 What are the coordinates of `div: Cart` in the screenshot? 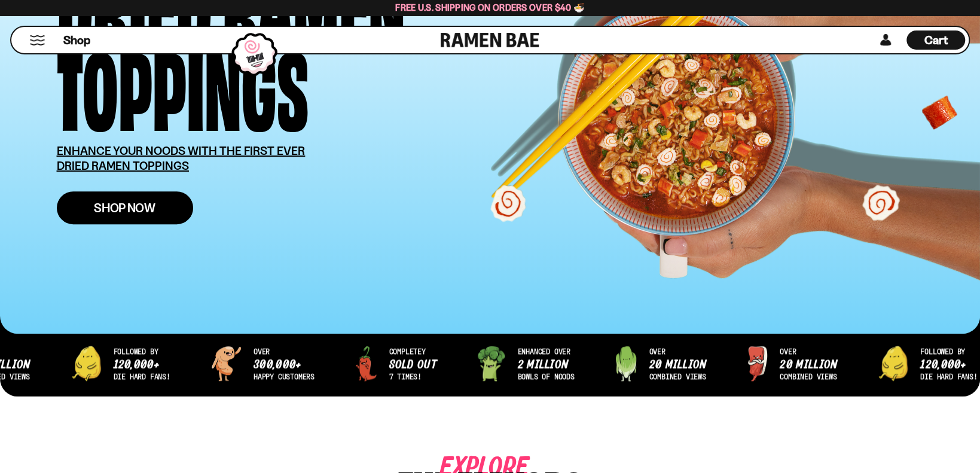 It's located at (935, 40).